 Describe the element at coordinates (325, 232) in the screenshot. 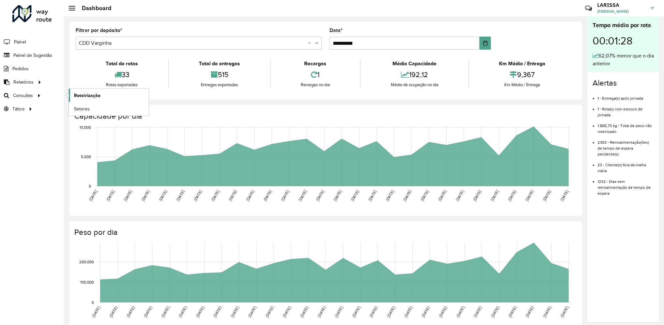

I see `h4: Peso por dia` at that location.